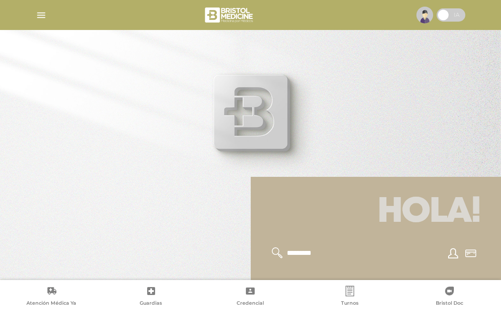  I want to click on a: Credencial, so click(251, 297).